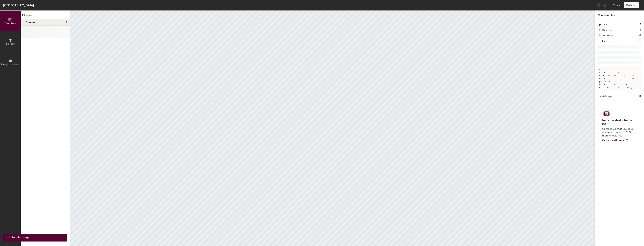 The width and height of the screenshot is (644, 246). I want to click on h2: On this floor, so click(605, 30).